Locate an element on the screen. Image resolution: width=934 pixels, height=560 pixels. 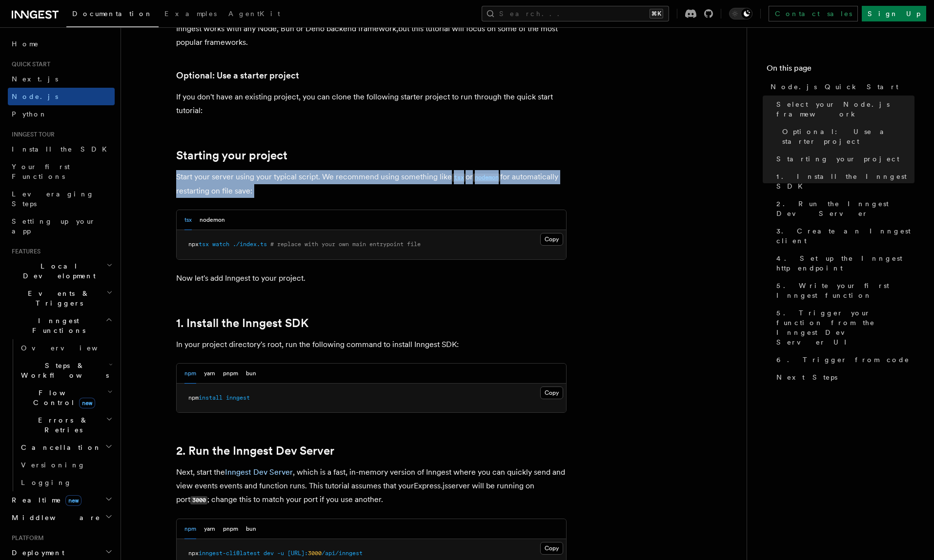
span: # replace with your own main entrypoint file is located at coordinates (346, 245).